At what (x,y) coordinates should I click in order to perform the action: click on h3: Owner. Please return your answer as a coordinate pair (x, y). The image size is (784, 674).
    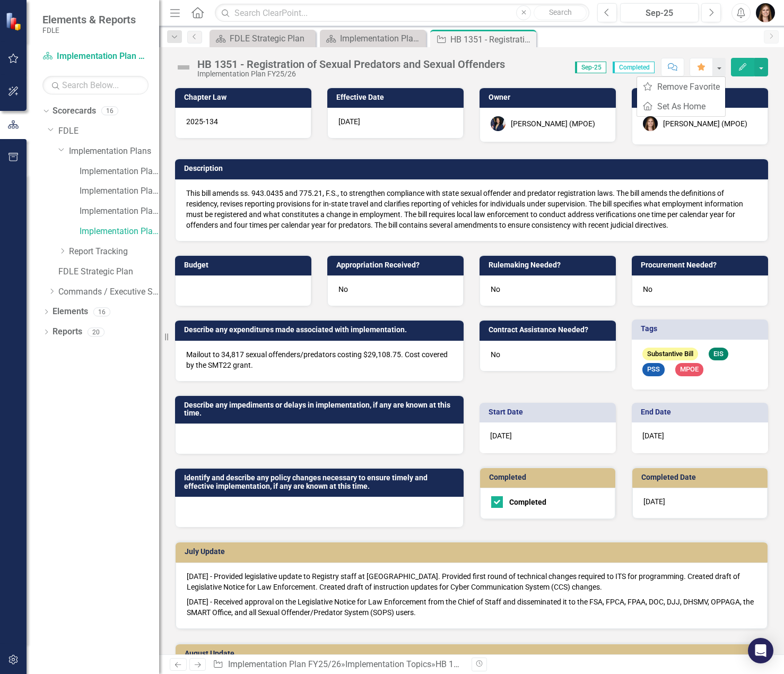
    Looking at the image, I should click on (550, 97).